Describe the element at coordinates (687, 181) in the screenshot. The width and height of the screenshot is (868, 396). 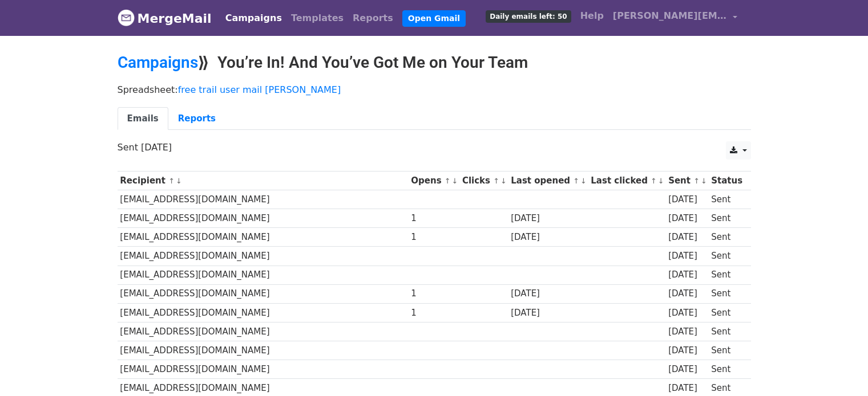
I see `th: Sent` at that location.